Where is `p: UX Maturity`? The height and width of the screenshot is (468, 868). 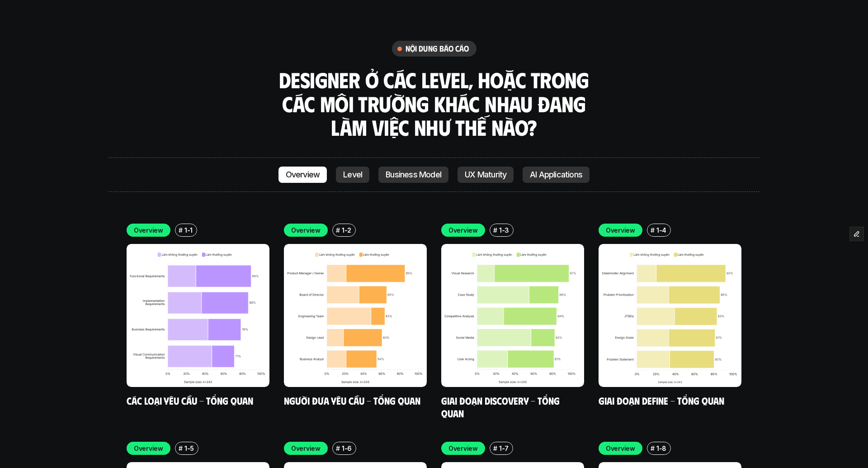
p: UX Maturity is located at coordinates (485, 174).